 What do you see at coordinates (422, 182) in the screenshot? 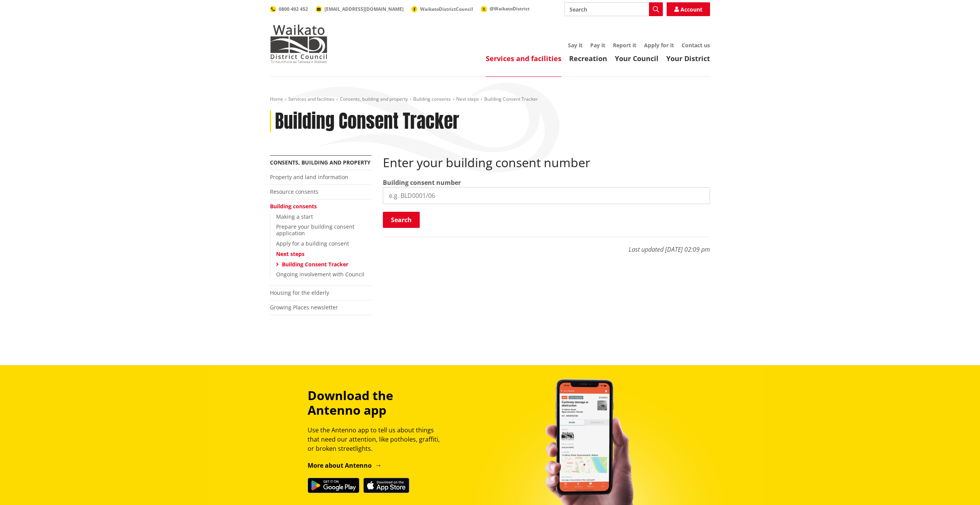
I see `label: Building consent number` at bounding box center [422, 182].